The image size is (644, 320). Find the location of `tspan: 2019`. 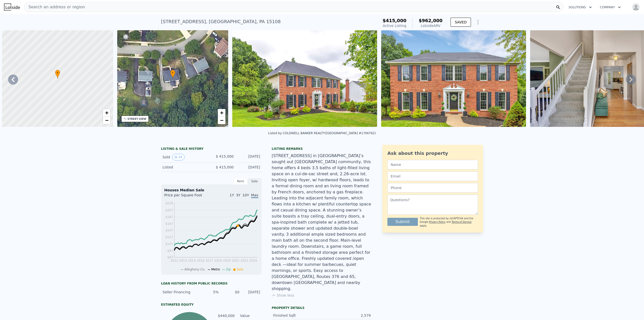

tspan: 2019 is located at coordinates (218, 261).